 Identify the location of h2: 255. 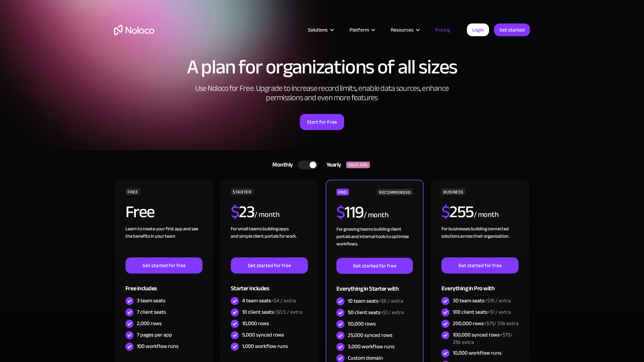
(458, 212).